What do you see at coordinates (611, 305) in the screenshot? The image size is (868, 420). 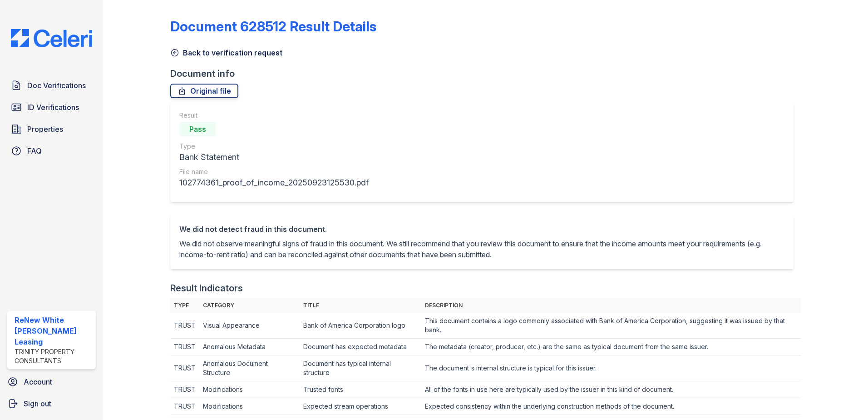 I see `th: Description` at bounding box center [611, 305].